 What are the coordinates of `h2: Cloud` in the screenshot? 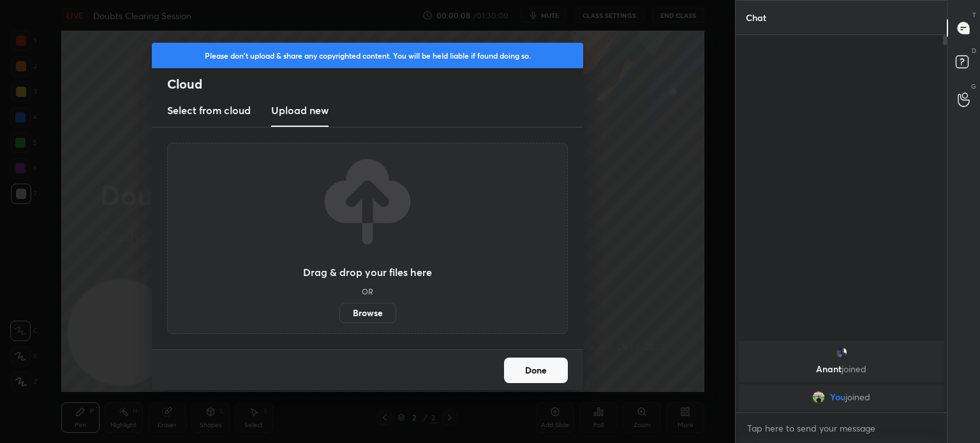 It's located at (375, 84).